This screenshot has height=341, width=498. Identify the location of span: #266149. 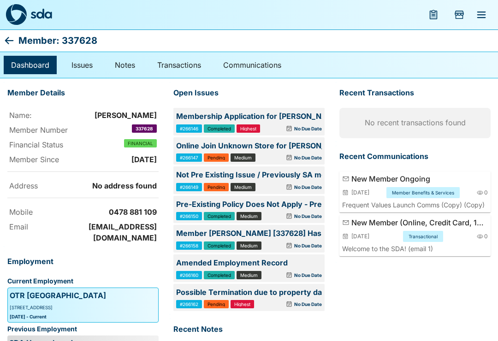
(189, 187).